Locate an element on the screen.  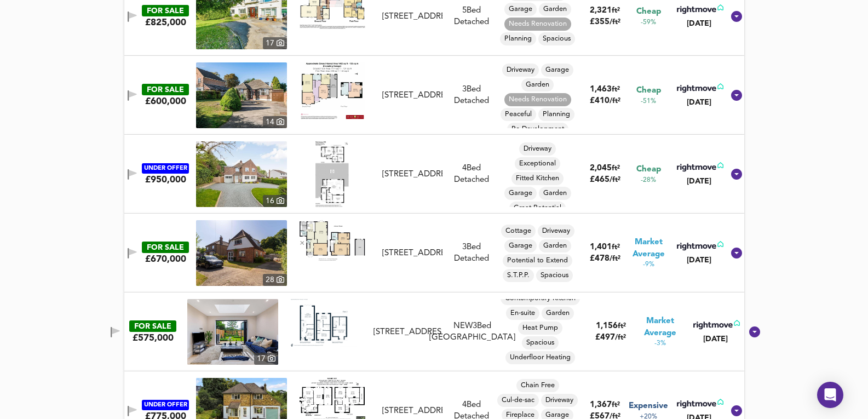
div: Spacious is located at coordinates (555, 276).